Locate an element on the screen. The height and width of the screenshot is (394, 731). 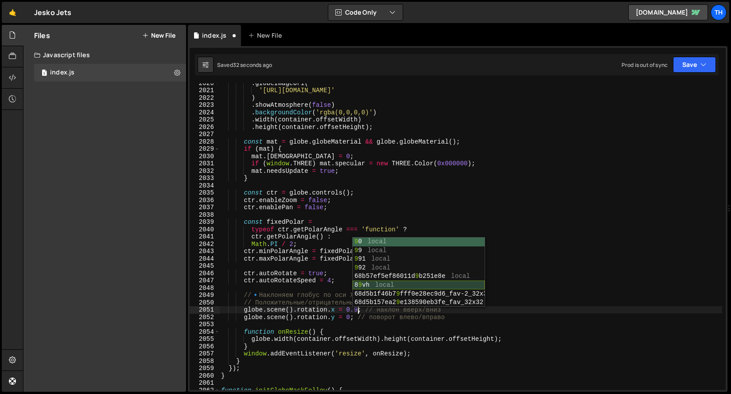
div: 2043 is located at coordinates (205, 251).